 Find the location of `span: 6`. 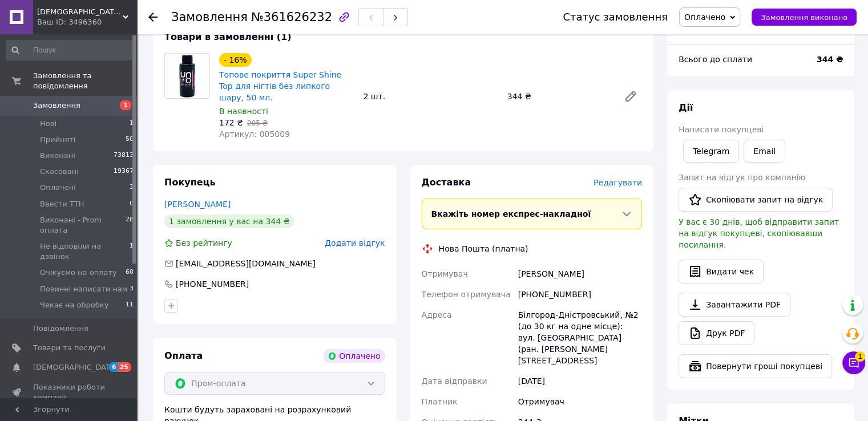

span: 6 is located at coordinates (114, 367).